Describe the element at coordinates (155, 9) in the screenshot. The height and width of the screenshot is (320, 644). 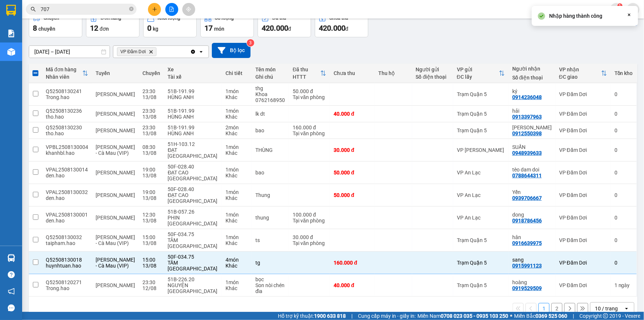
I see `span: plus` at that location.